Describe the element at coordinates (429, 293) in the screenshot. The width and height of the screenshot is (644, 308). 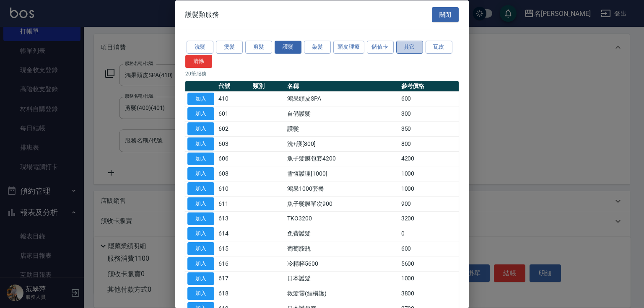
I see `td: 3800` at that location.